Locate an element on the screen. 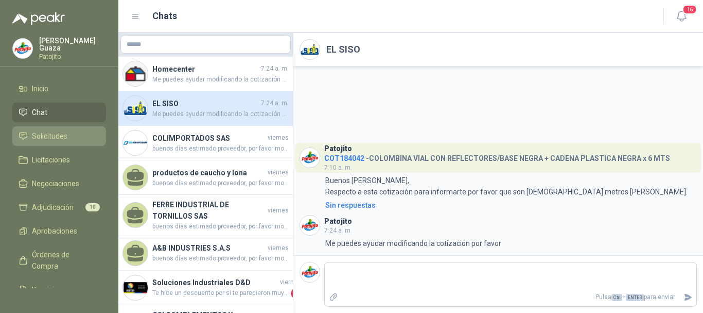  h4: productos de caucho y lona is located at coordinates (209, 172).